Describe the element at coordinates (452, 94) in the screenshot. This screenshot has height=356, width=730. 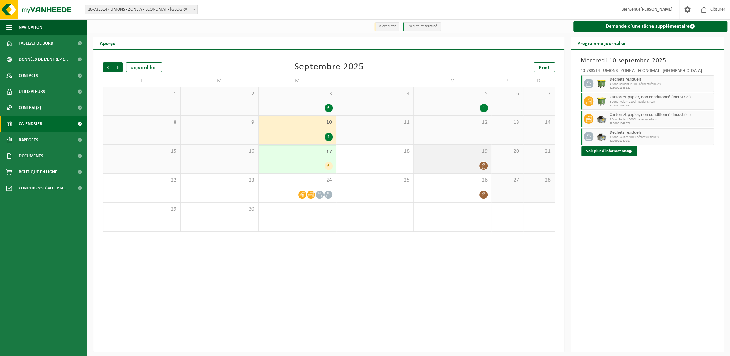
I see `span: 5` at that location.